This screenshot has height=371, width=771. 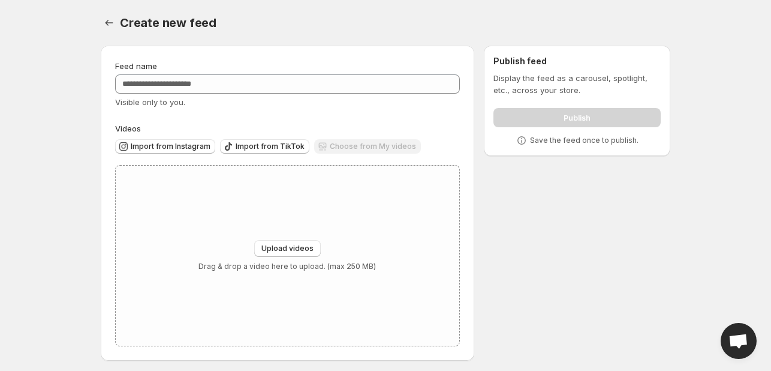 I want to click on h2: Publish feed, so click(x=577, y=61).